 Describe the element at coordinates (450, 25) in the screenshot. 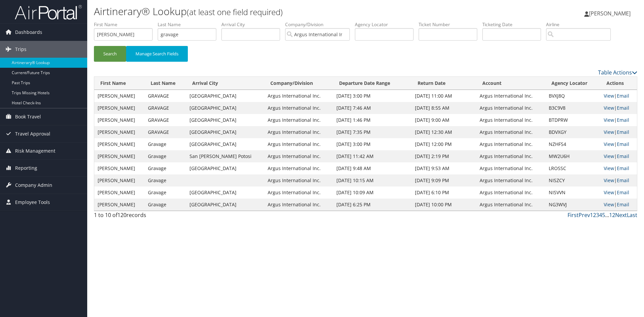

I see `label: Ticket Number` at that location.